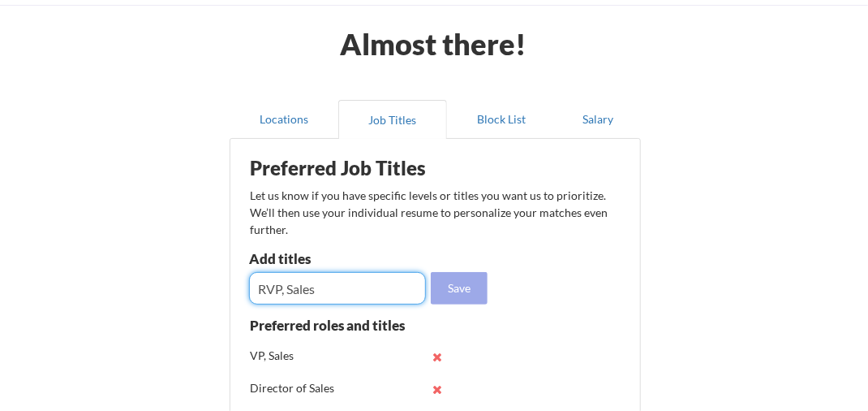 Image resolution: width=868 pixels, height=411 pixels. I want to click on div: Almost there!, so click(433, 44).